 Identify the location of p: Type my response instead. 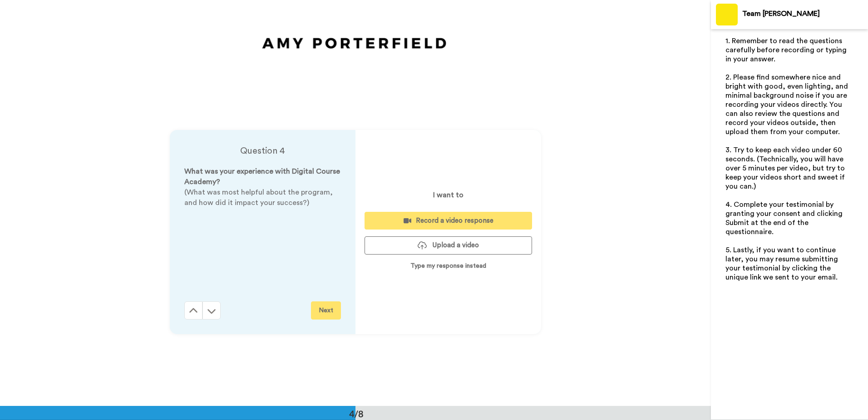
(448, 266).